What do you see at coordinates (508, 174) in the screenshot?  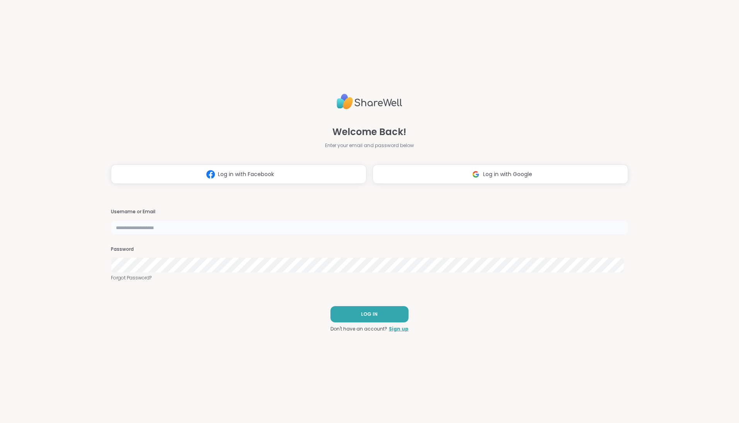 I see `span: Log in with Google` at bounding box center [508, 174].